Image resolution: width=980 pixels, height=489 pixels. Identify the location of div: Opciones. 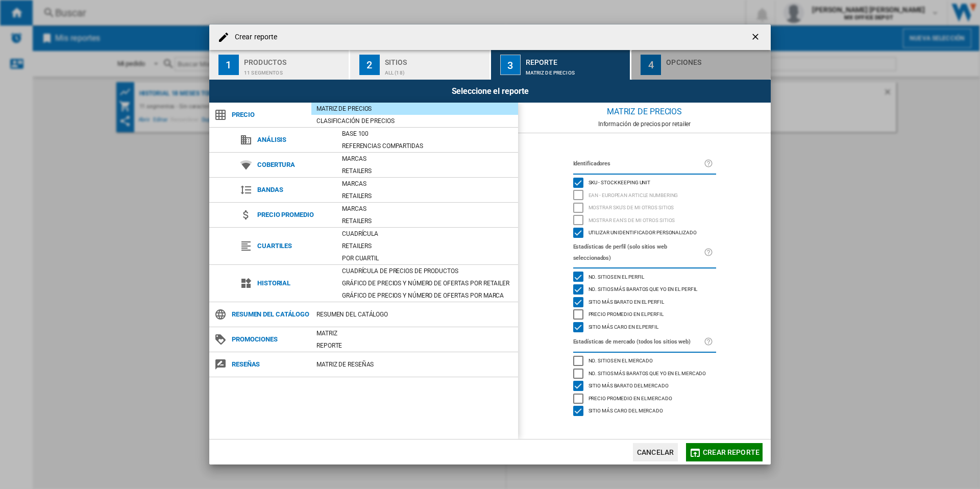
(716, 59).